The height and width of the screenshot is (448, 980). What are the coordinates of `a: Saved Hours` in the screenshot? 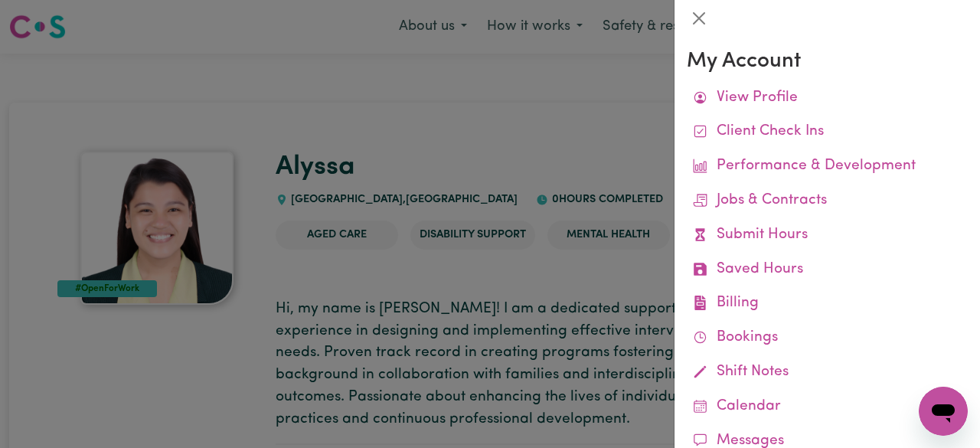 It's located at (827, 269).